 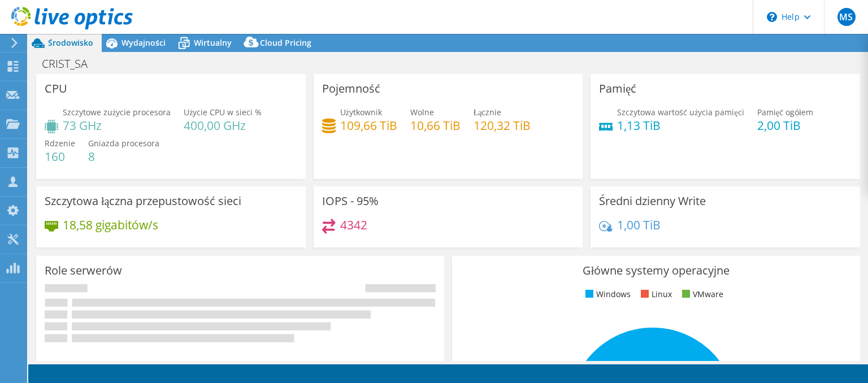 I want to click on span: Cloud Pricing, so click(x=286, y=43).